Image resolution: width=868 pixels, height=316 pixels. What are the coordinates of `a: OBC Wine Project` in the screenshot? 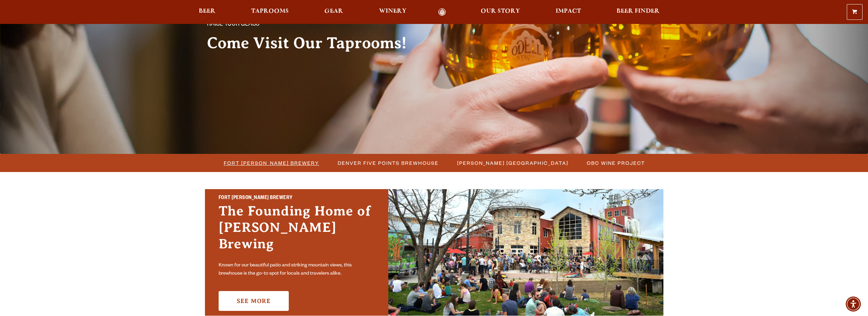 It's located at (615, 163).